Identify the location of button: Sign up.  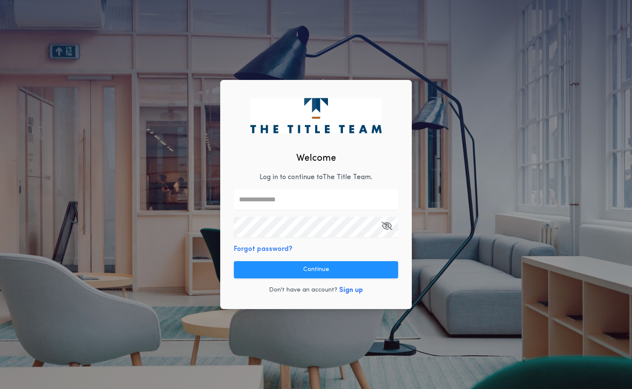
(351, 290).